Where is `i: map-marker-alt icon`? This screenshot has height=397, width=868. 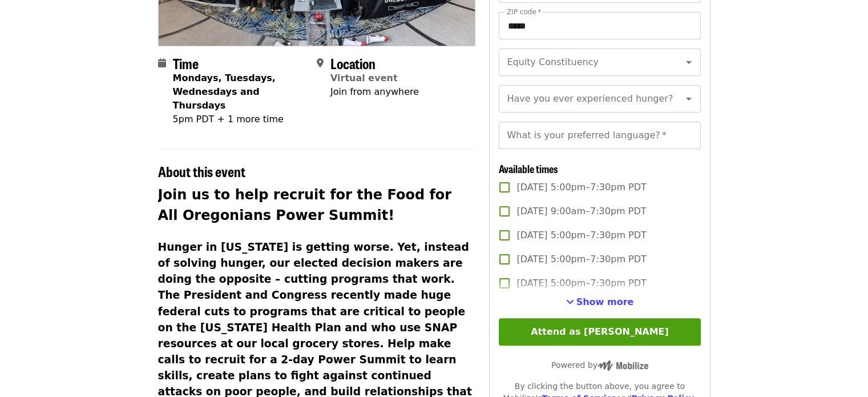
i: map-marker-alt icon is located at coordinates (321, 63).